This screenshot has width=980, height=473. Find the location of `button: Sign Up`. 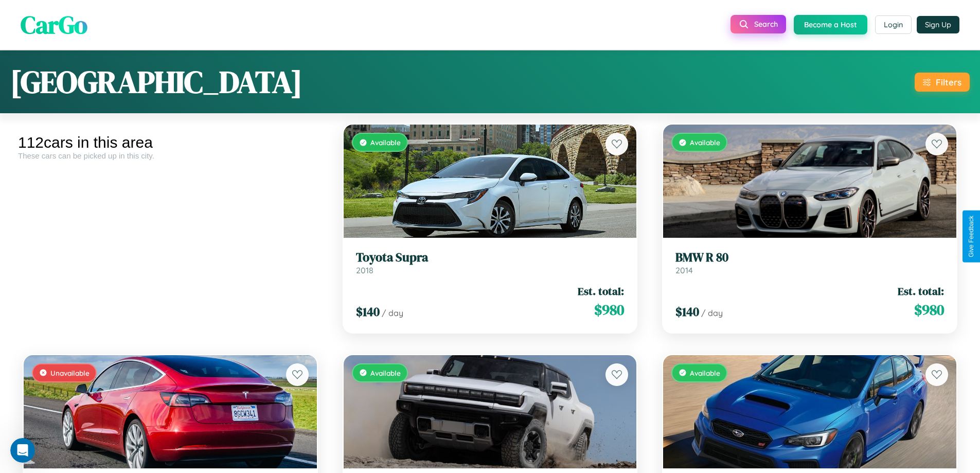

button: Sign Up is located at coordinates (938, 25).